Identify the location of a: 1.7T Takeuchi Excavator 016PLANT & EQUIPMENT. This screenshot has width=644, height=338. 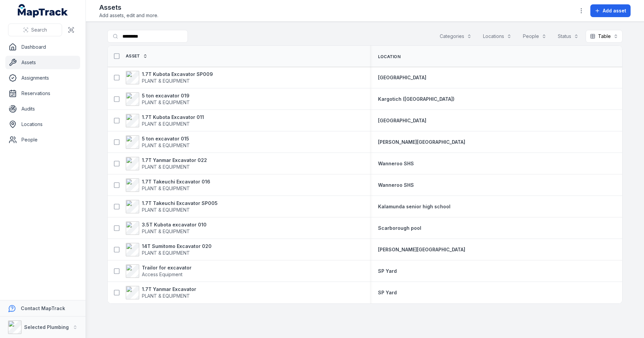
(168, 185).